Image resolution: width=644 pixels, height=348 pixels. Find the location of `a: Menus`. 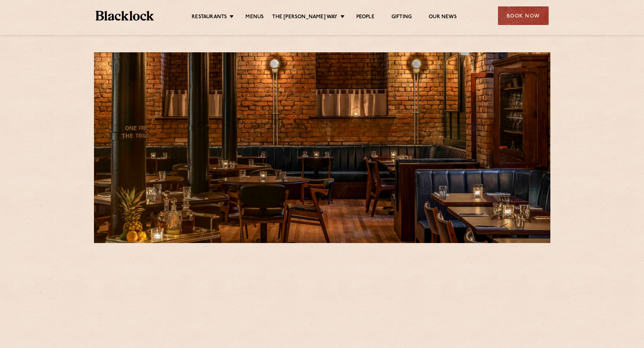

a: Menus is located at coordinates (254, 18).